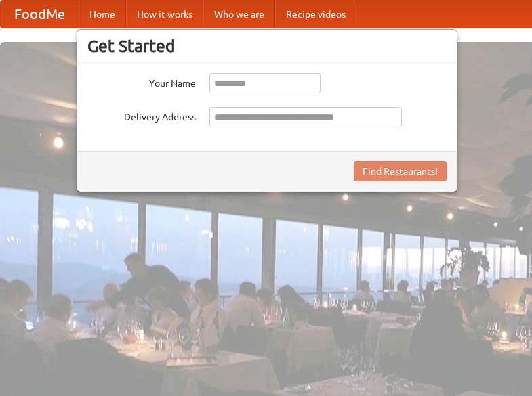  I want to click on a: Home, so click(102, 14).